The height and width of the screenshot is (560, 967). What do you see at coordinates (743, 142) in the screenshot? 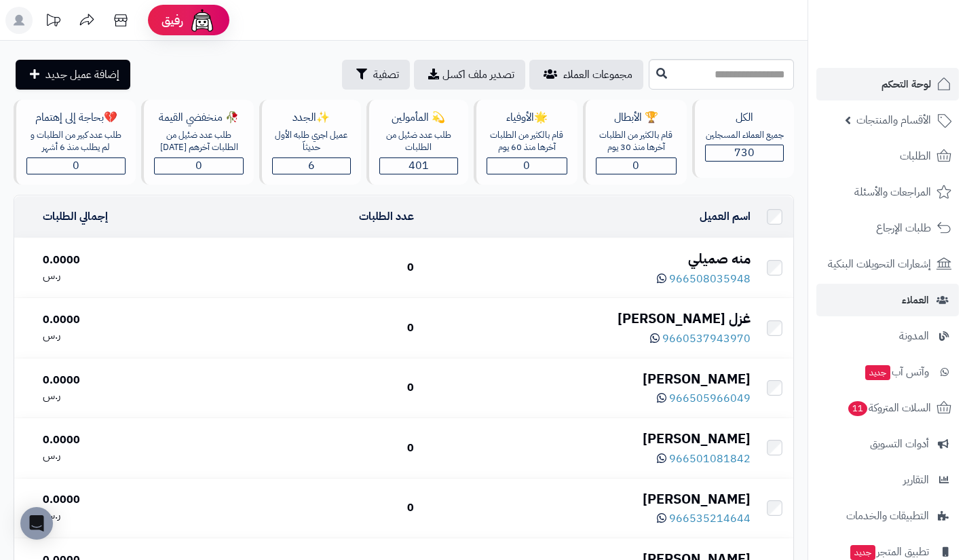
I see `a: الكلجميع العملاء المسجلين730` at bounding box center [743, 142].